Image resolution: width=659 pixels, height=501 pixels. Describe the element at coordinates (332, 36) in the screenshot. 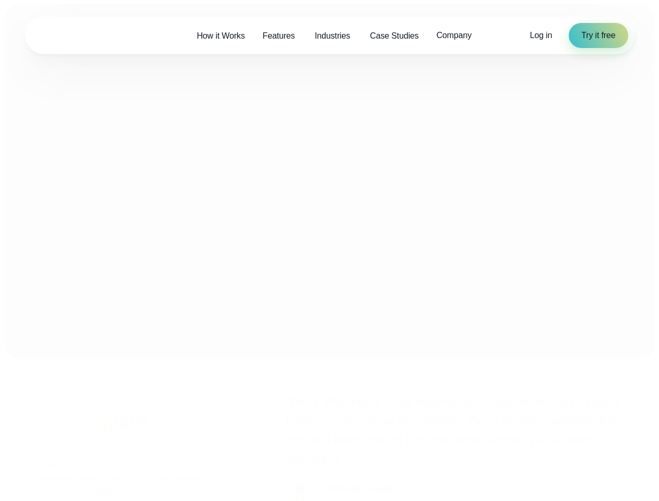

I see `span: Industries` at that location.